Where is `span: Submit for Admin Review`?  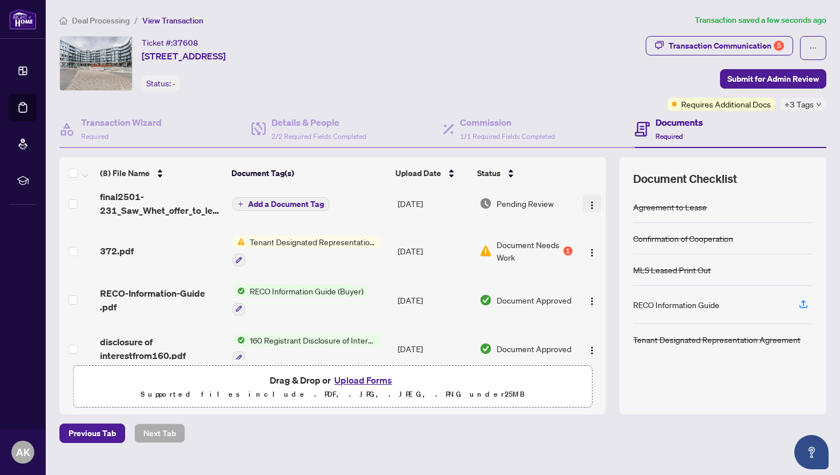
span: Submit for Admin Review is located at coordinates (773, 79).